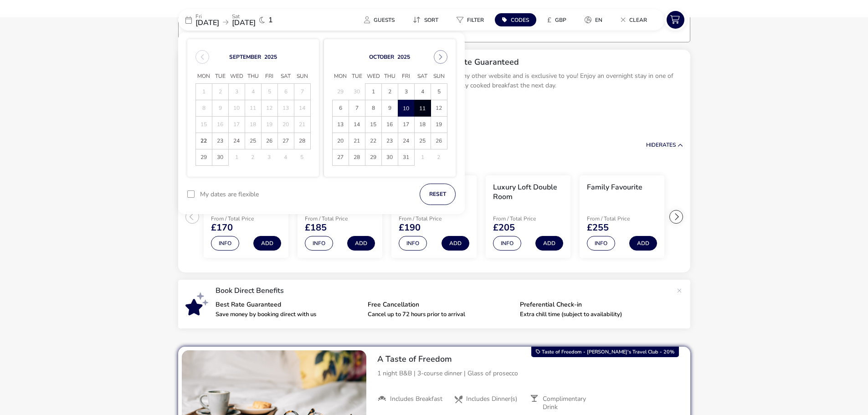  Describe the element at coordinates (390, 91) in the screenshot. I see `span: 2` at that location.